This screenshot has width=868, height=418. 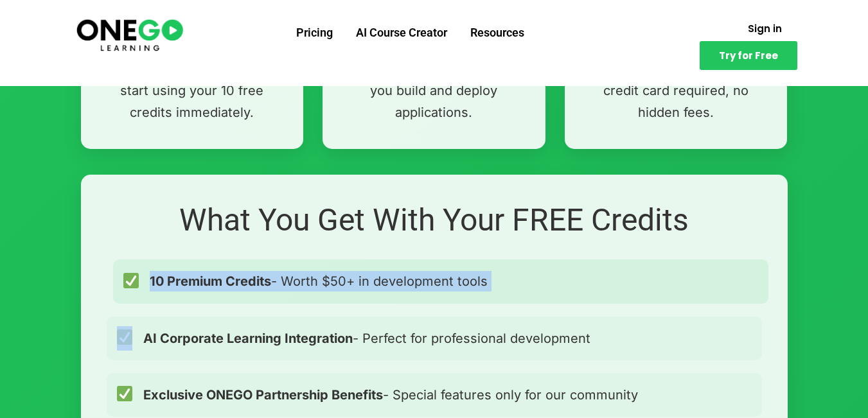 What do you see at coordinates (314, 33) in the screenshot?
I see `a: Pricing` at bounding box center [314, 33].